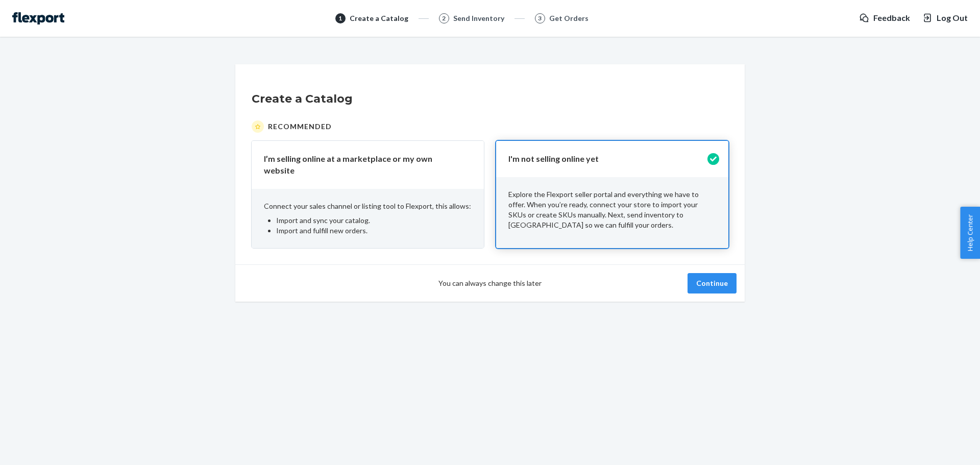 This screenshot has width=980, height=465. I want to click on button: Continue, so click(712, 283).